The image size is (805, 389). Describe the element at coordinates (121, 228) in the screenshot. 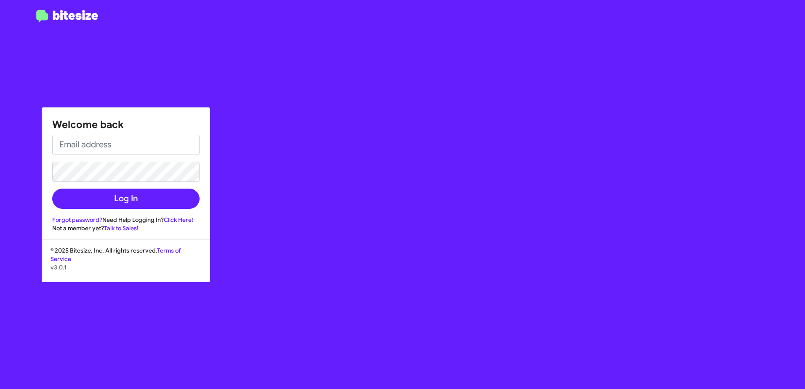

I see `a: Talk to Sales!` at that location.